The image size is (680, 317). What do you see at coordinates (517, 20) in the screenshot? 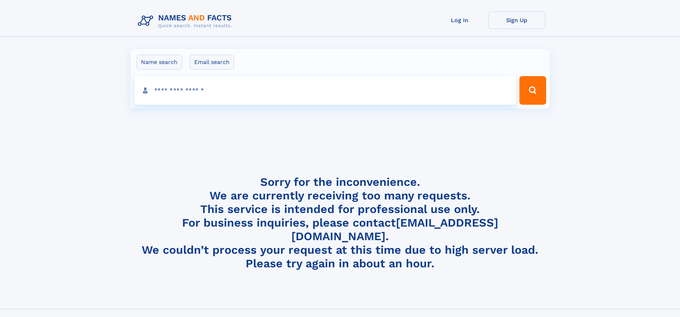
I see `a: Sign Up` at bounding box center [517, 20].